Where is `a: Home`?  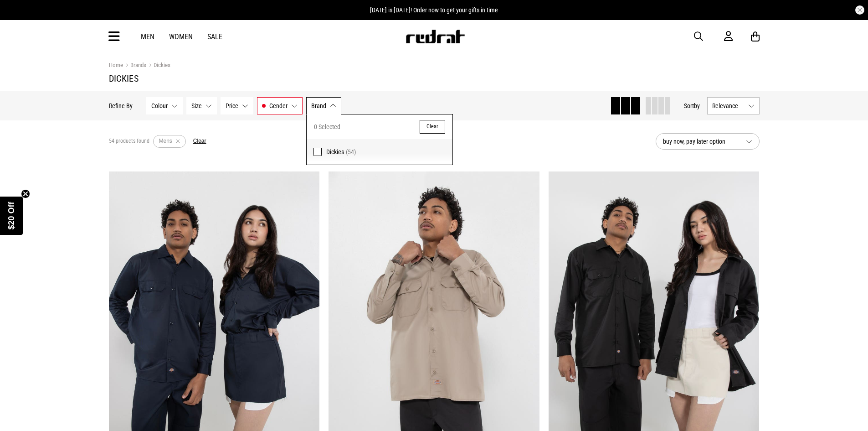
a: Home is located at coordinates (116, 65).